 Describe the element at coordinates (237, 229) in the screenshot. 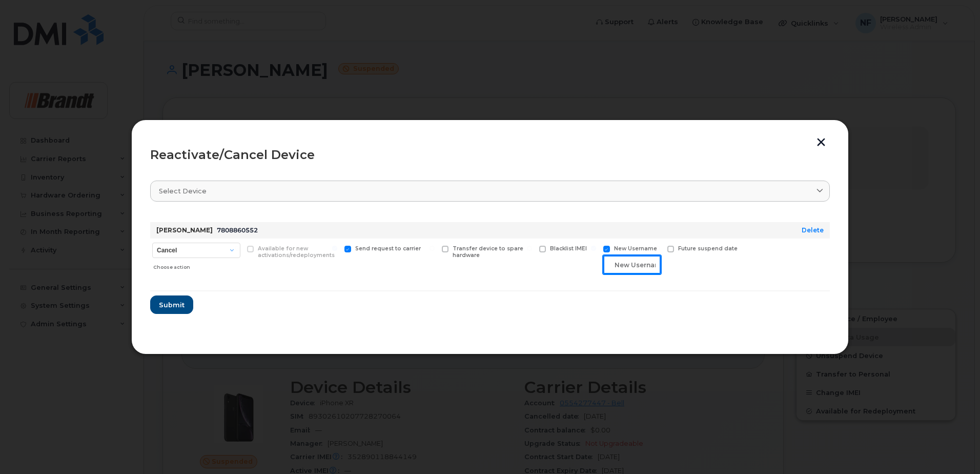

I see `span: 7808860552` at that location.